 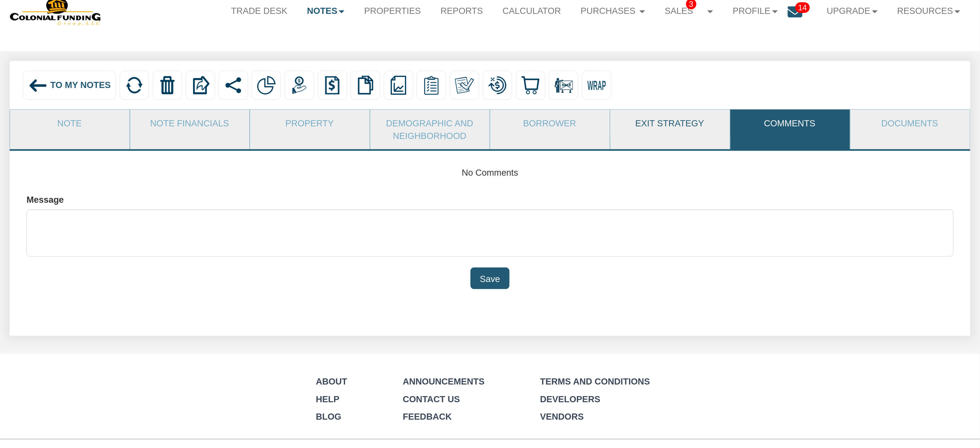 What do you see at coordinates (431, 399) in the screenshot?
I see `a: Contact Us` at bounding box center [431, 399].